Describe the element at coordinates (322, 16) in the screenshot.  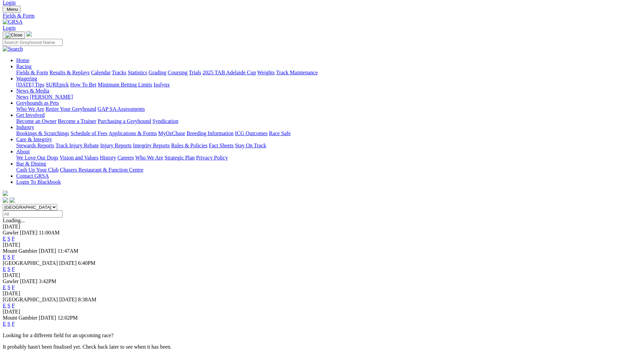
I see `div: Fields & Form` at that location.